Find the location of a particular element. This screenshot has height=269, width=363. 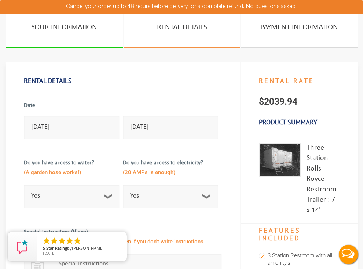

span: Star Rating is located at coordinates (56, 248).